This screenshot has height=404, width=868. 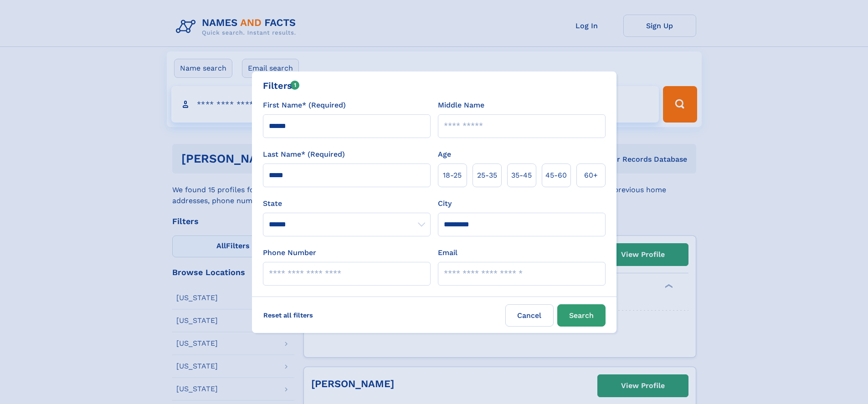 I want to click on div: Filters, so click(x=281, y=86).